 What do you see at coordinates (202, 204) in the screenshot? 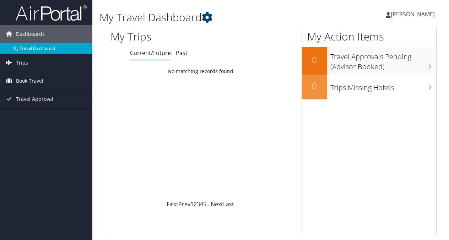
I see `a: 4` at bounding box center [202, 204].